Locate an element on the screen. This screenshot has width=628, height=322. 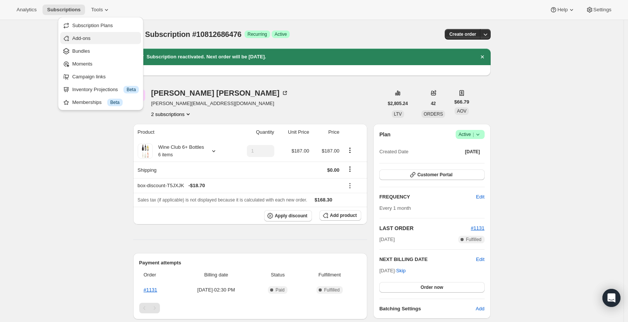
h2: FREQUENCY is located at coordinates (427, 197).